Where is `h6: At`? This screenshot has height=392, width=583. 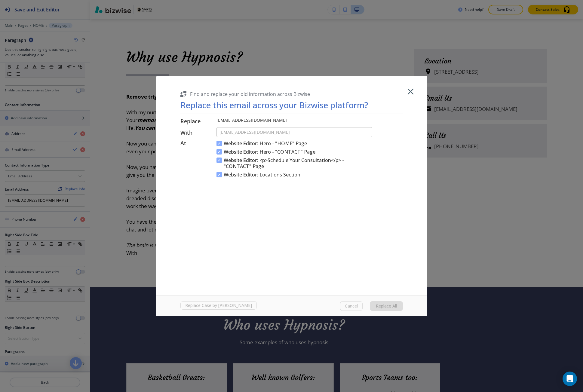
h6: At is located at coordinates (198, 143).